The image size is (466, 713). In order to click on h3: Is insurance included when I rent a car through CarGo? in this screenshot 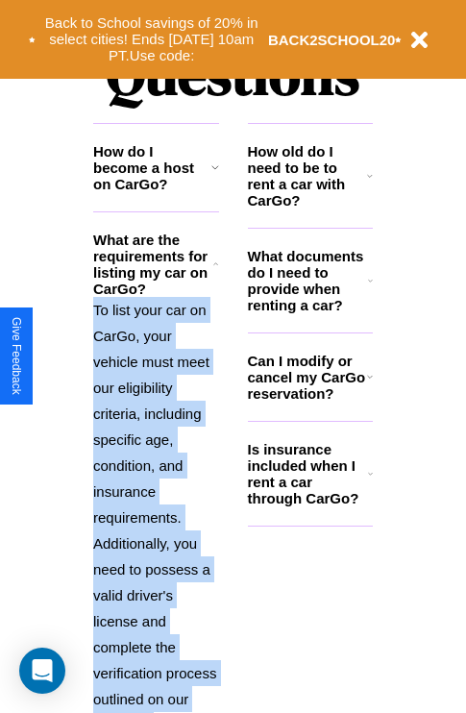, I will do `click(308, 474)`.